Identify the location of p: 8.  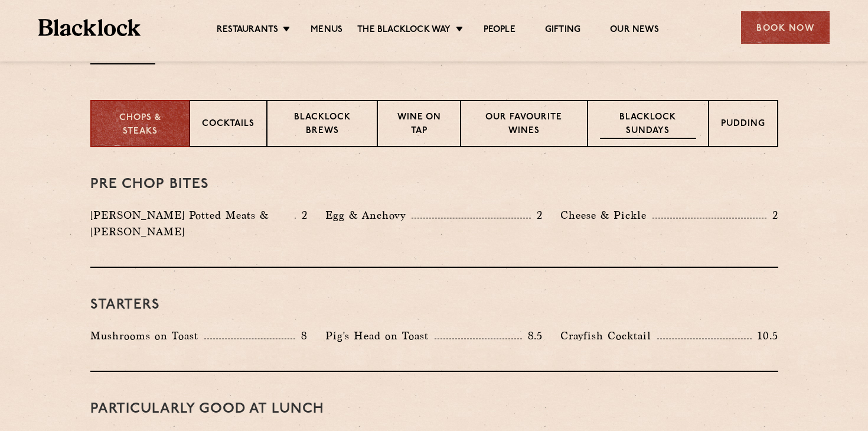
(302, 335).